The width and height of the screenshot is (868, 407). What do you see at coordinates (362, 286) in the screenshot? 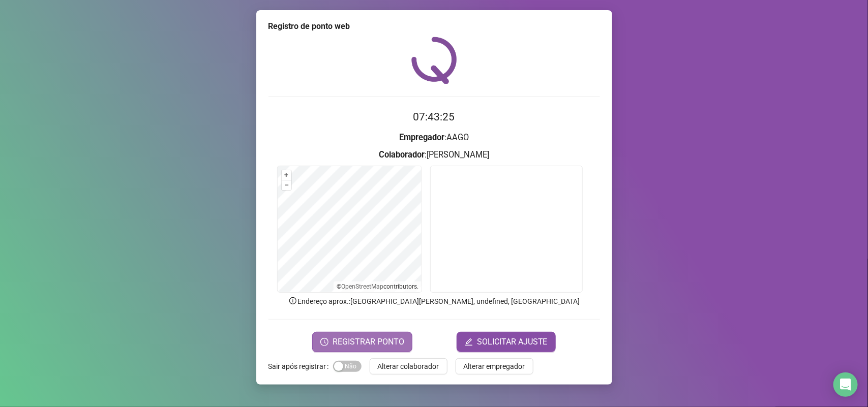
I see `a: OpenStreetMap` at bounding box center [362, 286].